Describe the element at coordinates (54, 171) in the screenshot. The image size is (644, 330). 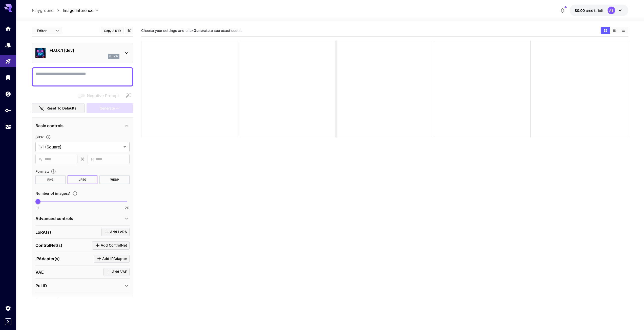
I see `button: Choose the file format for the output image.` at that location.